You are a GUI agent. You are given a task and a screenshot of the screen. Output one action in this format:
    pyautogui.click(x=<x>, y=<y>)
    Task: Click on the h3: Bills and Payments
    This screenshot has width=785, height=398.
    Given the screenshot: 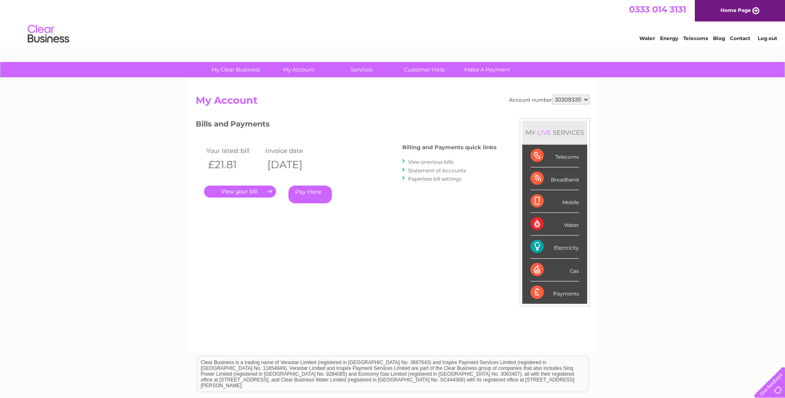 What is the action you would take?
    pyautogui.click(x=346, y=125)
    